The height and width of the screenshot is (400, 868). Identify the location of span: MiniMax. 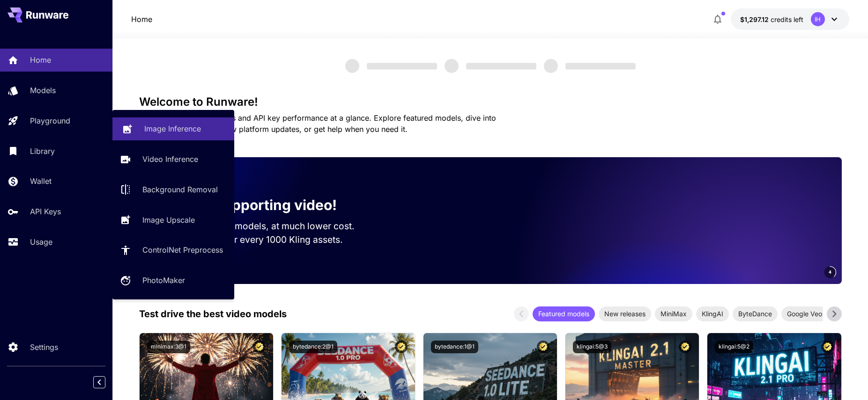
(674, 314).